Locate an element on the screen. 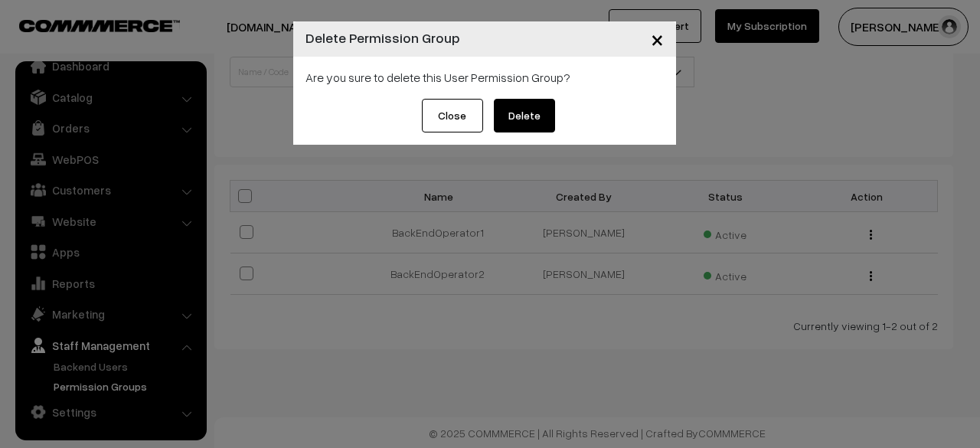 The height and width of the screenshot is (448, 980). button: Delete is located at coordinates (524, 116).